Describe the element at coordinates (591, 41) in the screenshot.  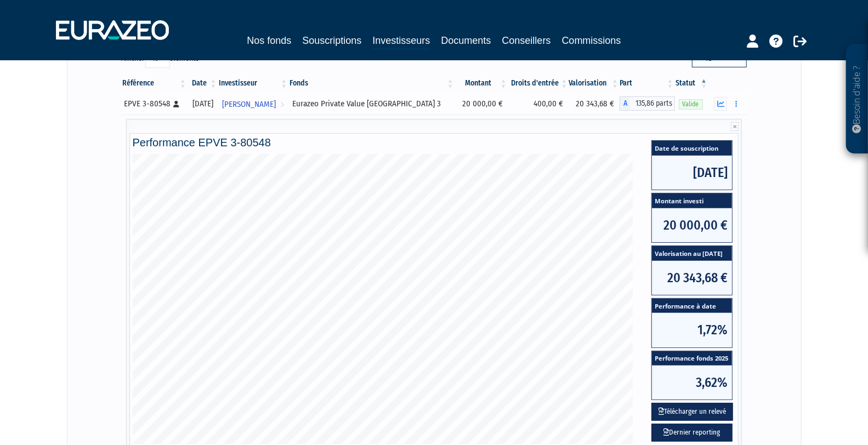
I see `a: Commissions` at that location.